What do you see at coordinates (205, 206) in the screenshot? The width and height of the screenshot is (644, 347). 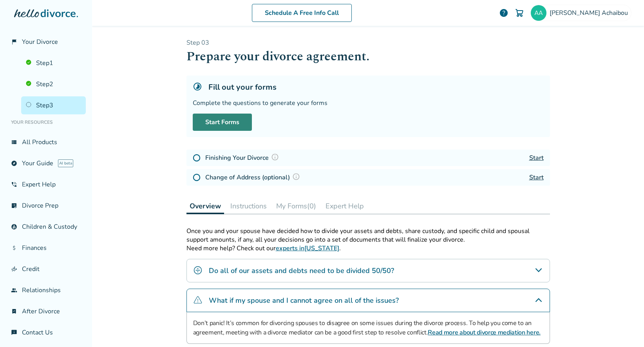 I see `button: Overview` at bounding box center [205, 206].